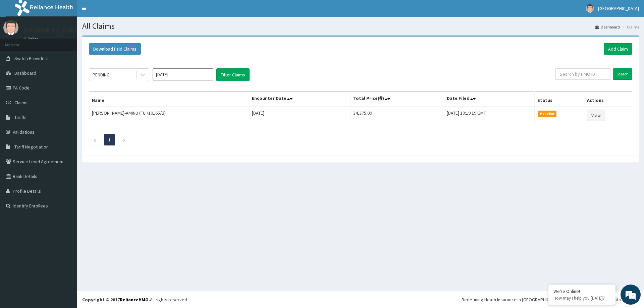  Describe the element at coordinates (559, 99) in the screenshot. I see `th: Status` at that location.